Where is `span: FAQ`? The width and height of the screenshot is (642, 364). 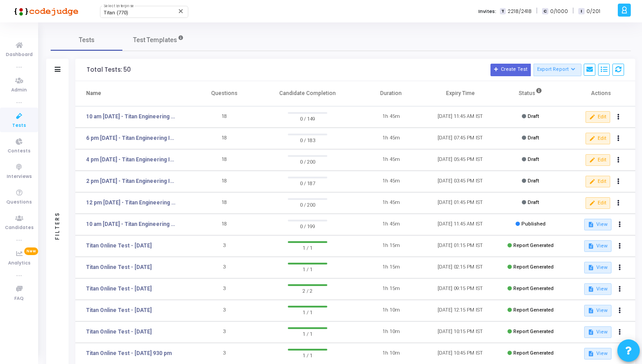
span: FAQ is located at coordinates (19, 299).